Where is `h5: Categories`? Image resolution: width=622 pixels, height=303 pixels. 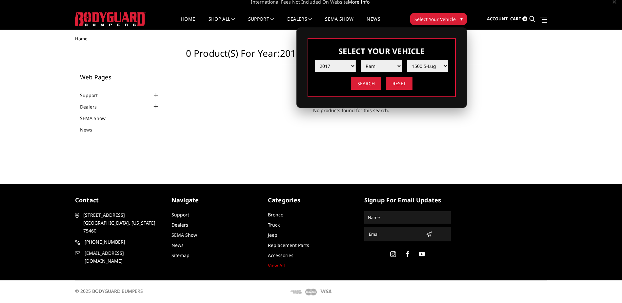
h5: Categories is located at coordinates (311, 200).